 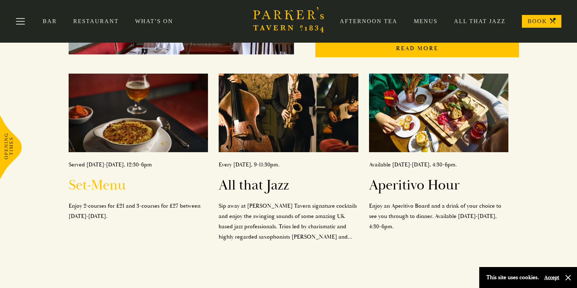 I want to click on button: Accept, so click(x=552, y=277).